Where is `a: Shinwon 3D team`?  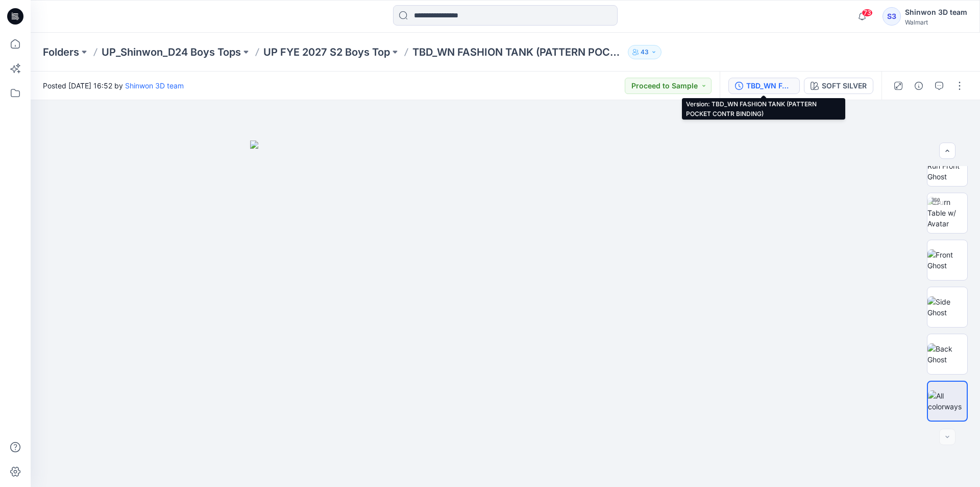
a: Shinwon 3D team is located at coordinates (154, 85).